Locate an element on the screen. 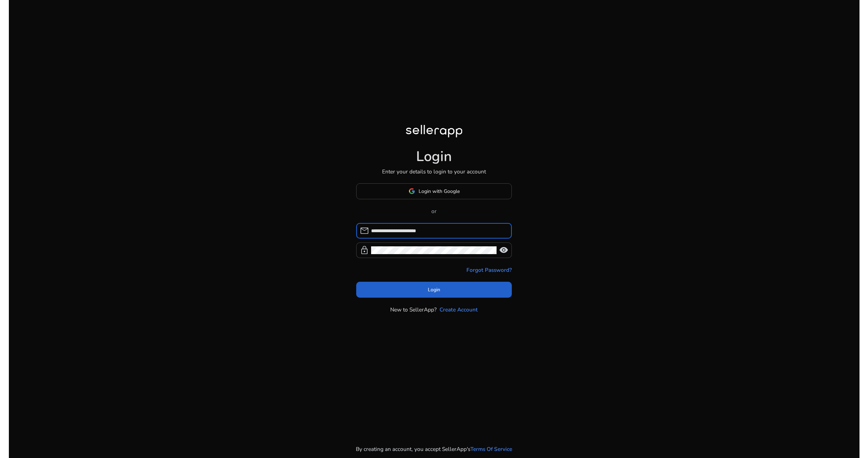 This screenshot has height=458, width=868. p: or is located at coordinates (434, 211).